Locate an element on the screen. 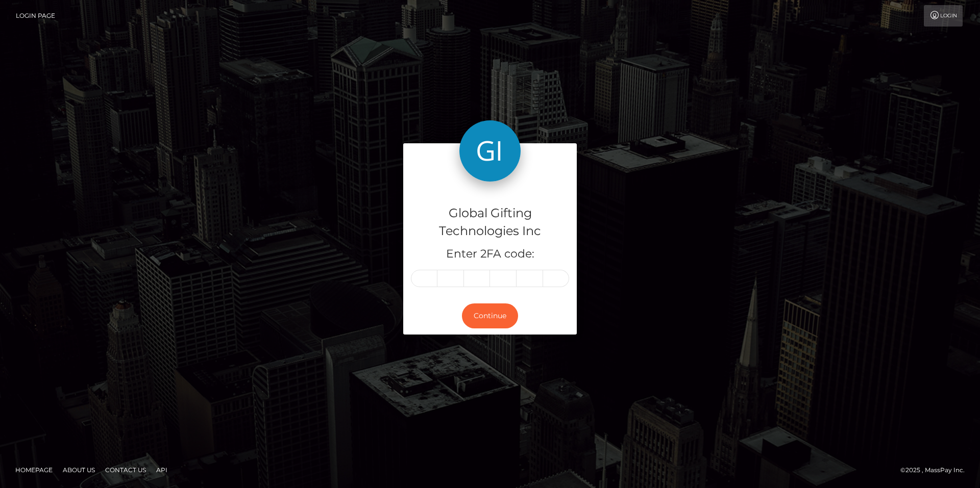  a: About Us is located at coordinates (78, 470).